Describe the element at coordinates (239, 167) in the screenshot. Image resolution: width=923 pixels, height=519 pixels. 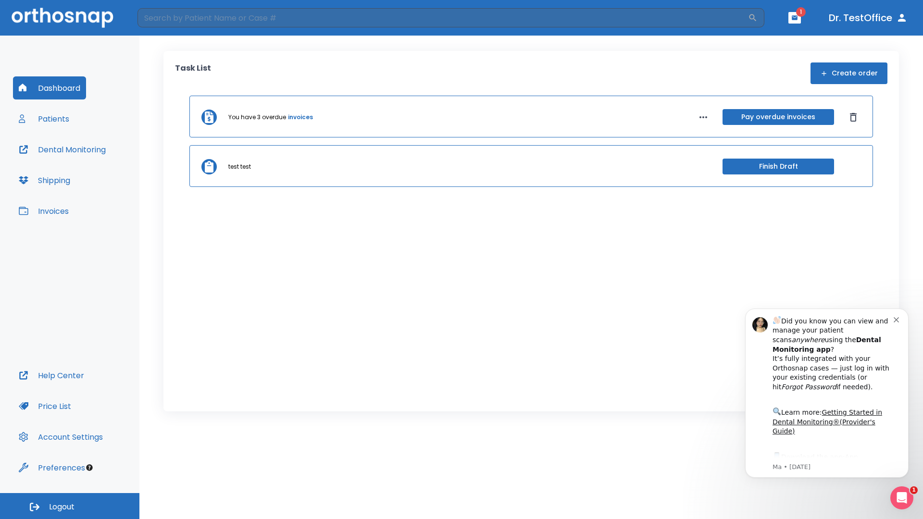
I see `p: test test` at that location.